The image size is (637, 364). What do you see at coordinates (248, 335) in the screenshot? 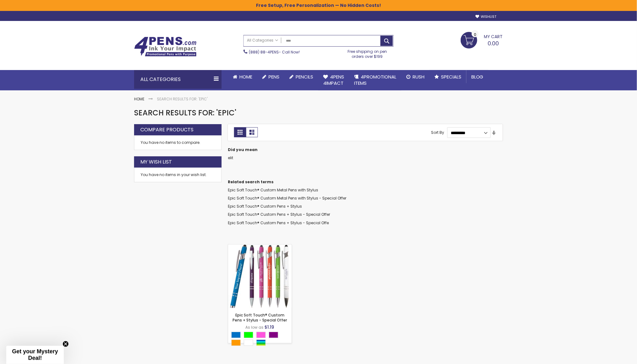
I see `div: Lime Green` at bounding box center [248, 335].